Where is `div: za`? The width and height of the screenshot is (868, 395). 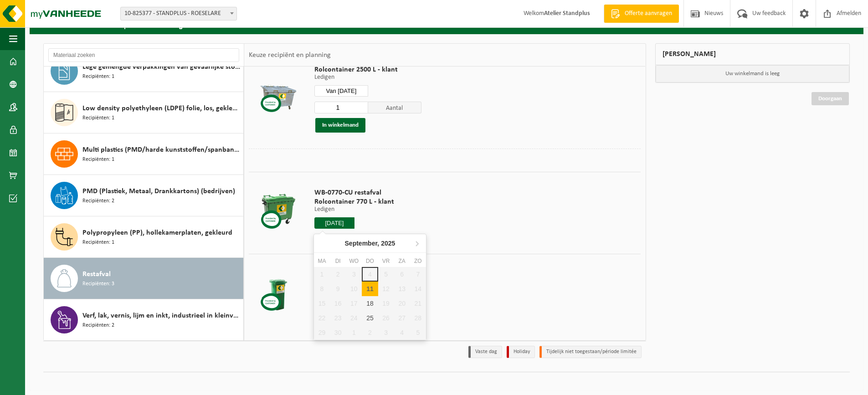
div: za is located at coordinates (402, 261).